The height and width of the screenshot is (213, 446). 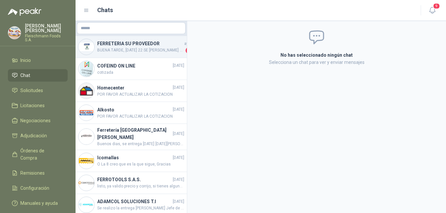 What do you see at coordinates (26, 60) in the screenshot?
I see `span: Inicio` at bounding box center [26, 60].